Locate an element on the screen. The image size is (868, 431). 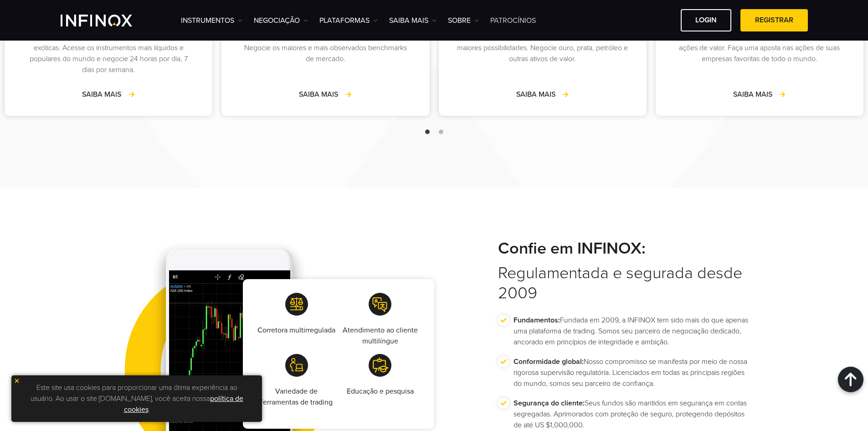
strong: Conformidade global: is located at coordinates (548, 362).